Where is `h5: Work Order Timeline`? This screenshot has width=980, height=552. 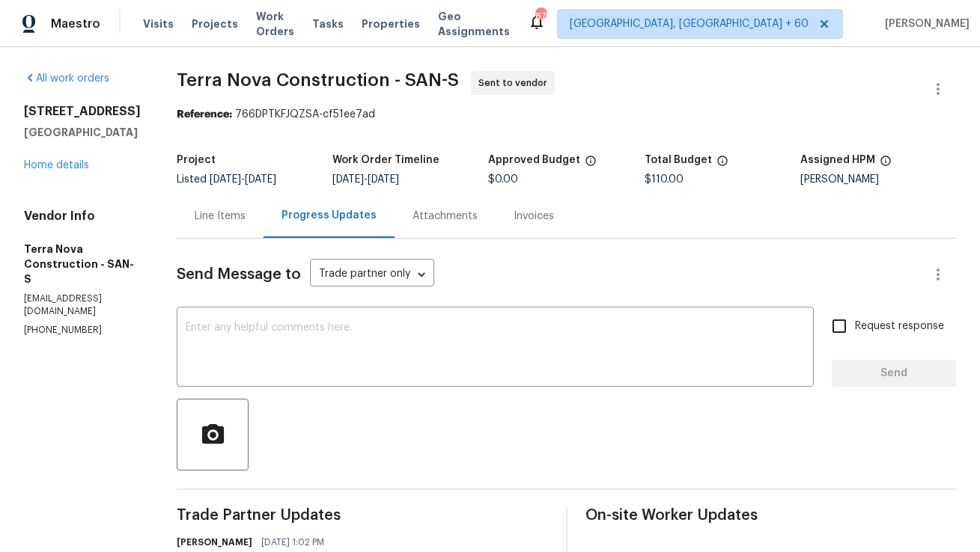
h5: Work Order Timeline is located at coordinates (386, 160).